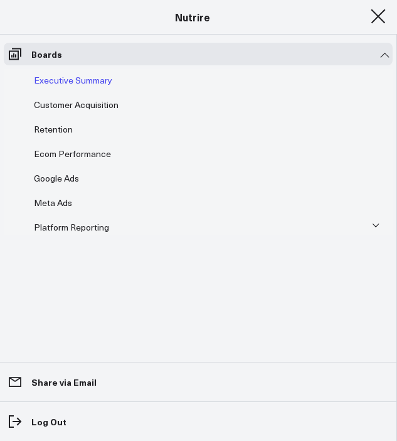 The image size is (397, 441). I want to click on a: Customer Acquisition, so click(76, 105).